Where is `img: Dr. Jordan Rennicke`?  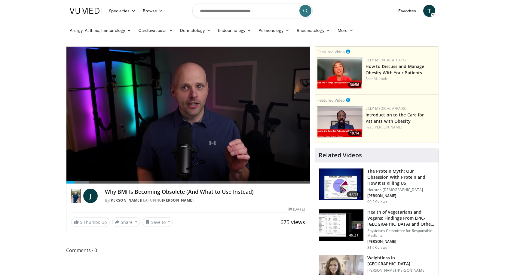 img: Dr. Jordan Rennicke is located at coordinates (76, 196).